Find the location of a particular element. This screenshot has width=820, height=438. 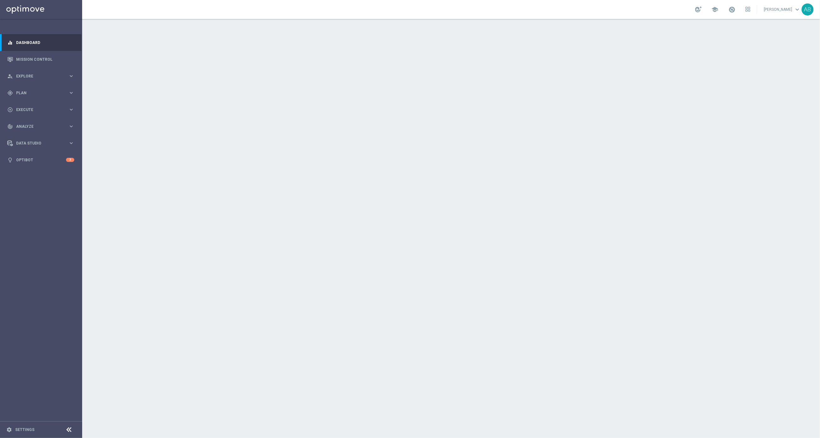

span: school is located at coordinates (715, 9).